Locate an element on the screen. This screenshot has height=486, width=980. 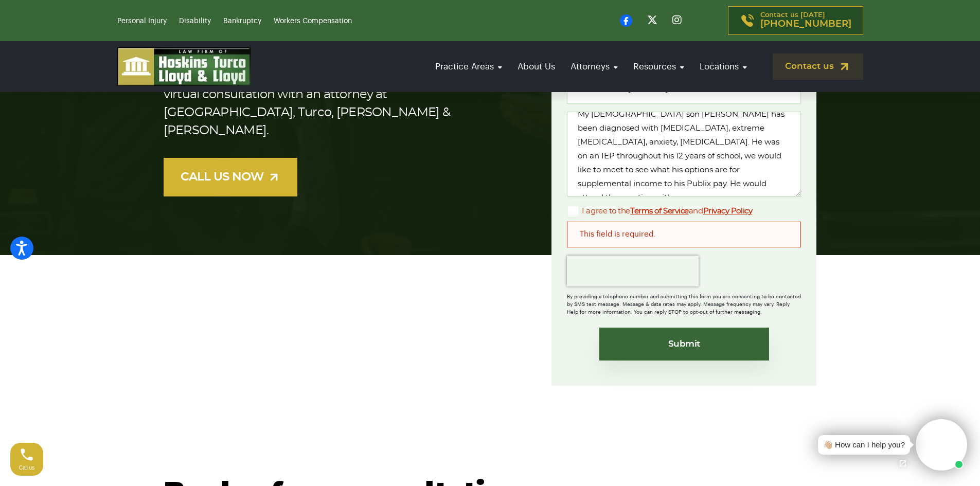
a: Privacy Policy is located at coordinates (728, 211).